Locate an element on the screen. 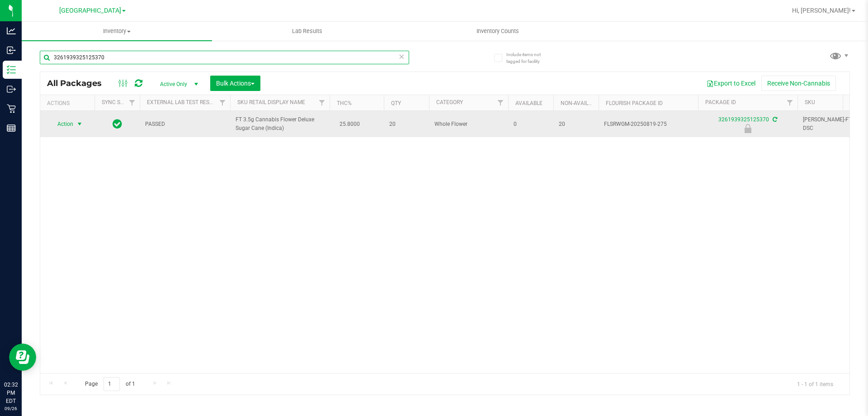 The width and height of the screenshot is (868, 416). span: FLSRWGM-20250819-275 is located at coordinates (648, 124).